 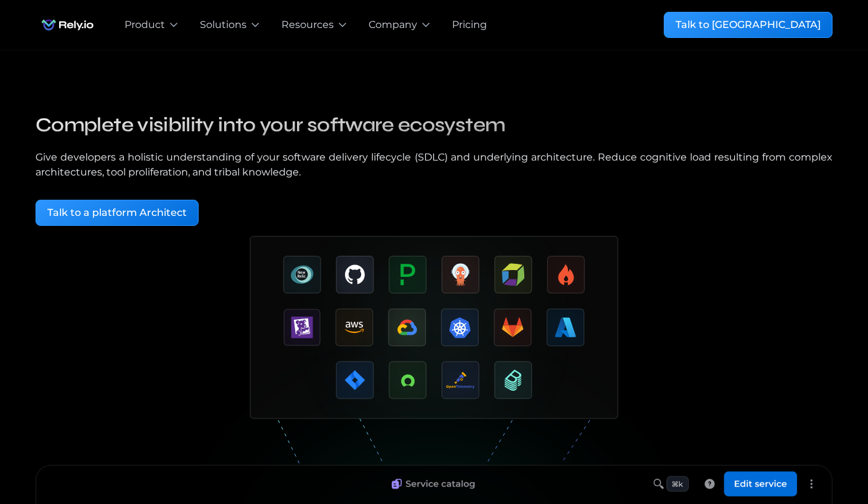 What do you see at coordinates (144, 25) in the screenshot?
I see `div: Product` at bounding box center [144, 25].